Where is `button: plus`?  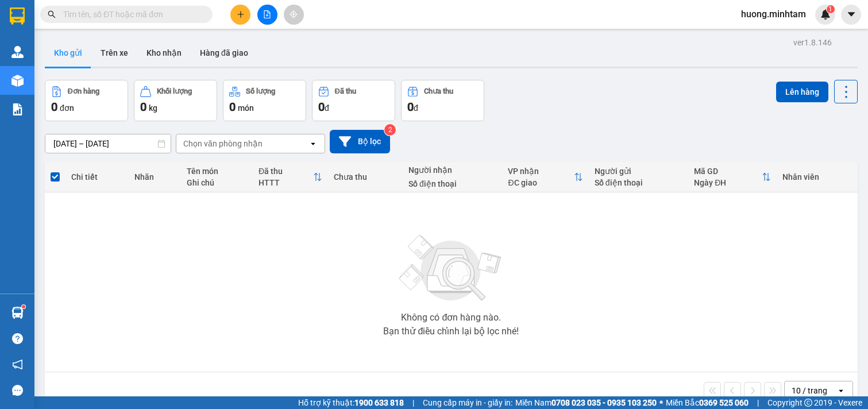
button: plus is located at coordinates (240, 14).